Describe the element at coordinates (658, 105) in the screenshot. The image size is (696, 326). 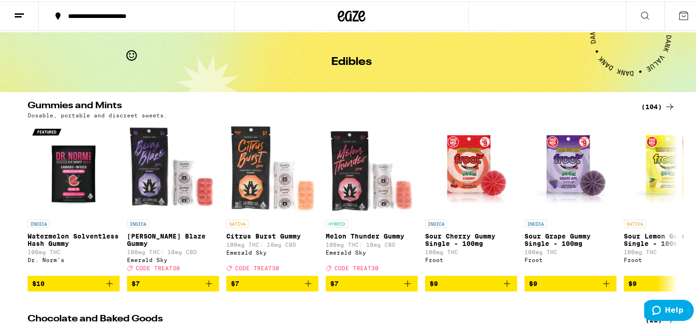
I see `a: (104)` at that location.